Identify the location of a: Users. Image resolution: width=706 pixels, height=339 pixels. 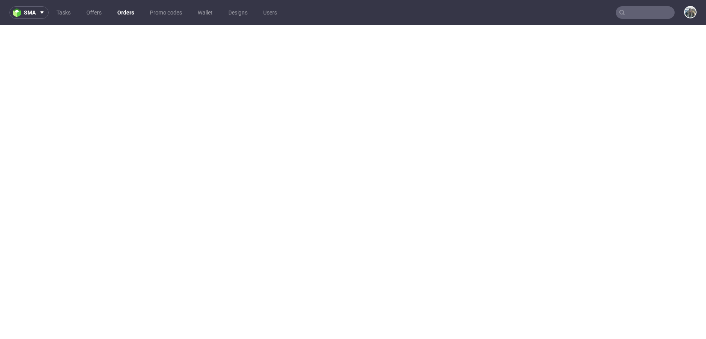
(270, 13).